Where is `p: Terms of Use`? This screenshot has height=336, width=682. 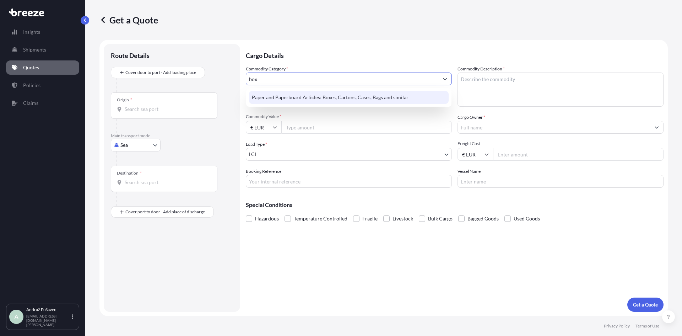
p: Terms of Use is located at coordinates (647, 326).